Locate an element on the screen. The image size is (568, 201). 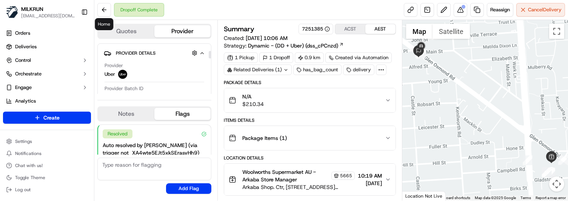
button: MILKRUN is located at coordinates (32, 9).